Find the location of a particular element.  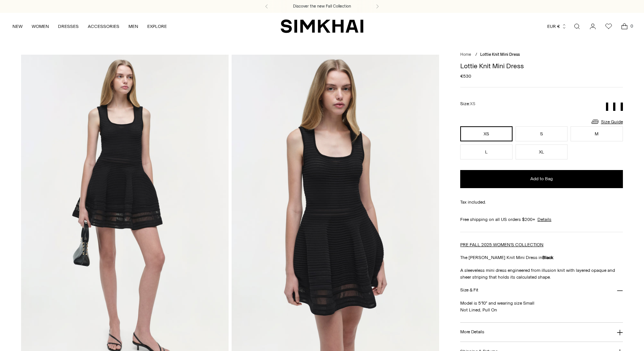

button: XL is located at coordinates (542, 152).